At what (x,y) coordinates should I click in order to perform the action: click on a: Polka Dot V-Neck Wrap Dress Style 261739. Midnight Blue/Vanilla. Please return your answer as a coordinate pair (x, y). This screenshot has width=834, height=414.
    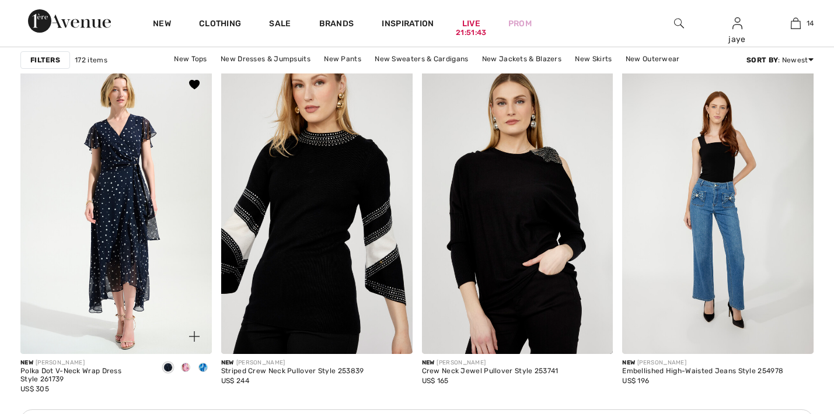
    Looking at the image, I should click on (116, 211).